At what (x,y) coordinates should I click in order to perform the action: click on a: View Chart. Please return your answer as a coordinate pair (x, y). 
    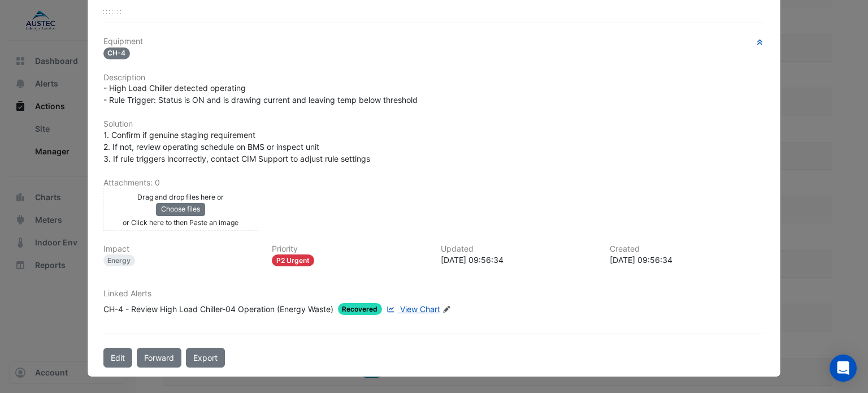
    Looking at the image, I should click on (412, 309).